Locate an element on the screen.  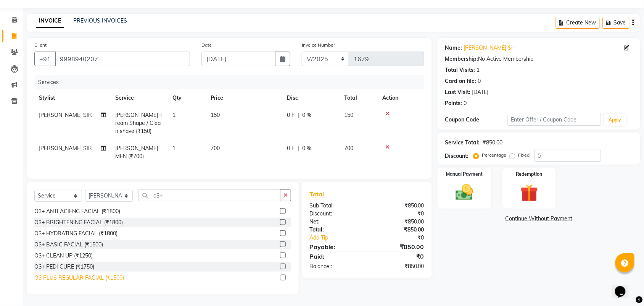
label: Manual Payment is located at coordinates (464, 174).